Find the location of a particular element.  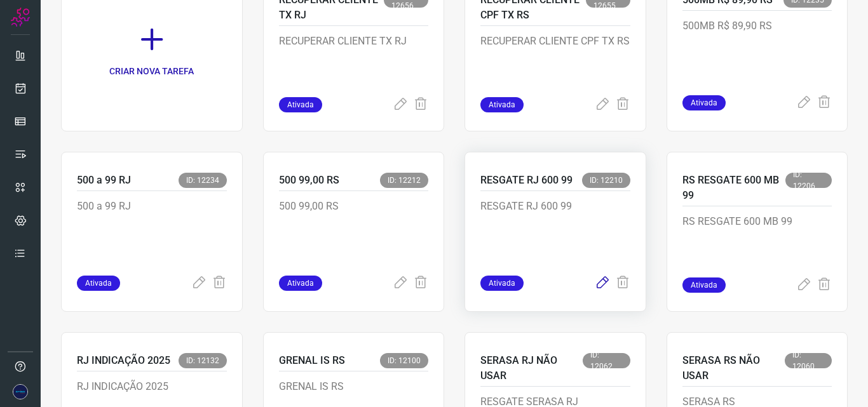

p: RECUPERAR CLIENTE CPF TX RS is located at coordinates (556, 65).